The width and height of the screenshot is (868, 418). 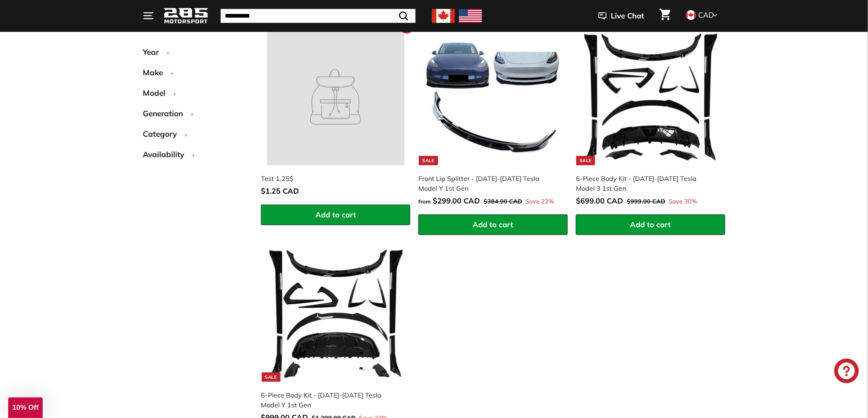 I want to click on span: $999.00 CAD, so click(x=646, y=202).